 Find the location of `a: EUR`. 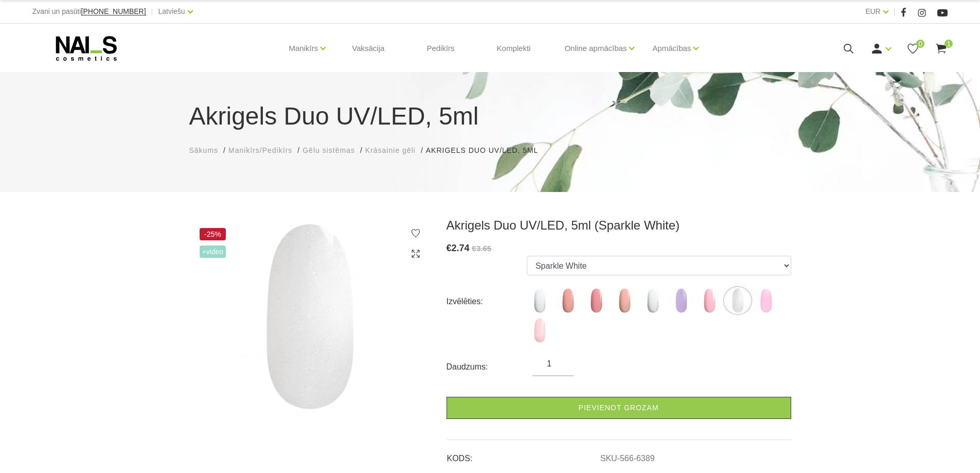

a: EUR is located at coordinates (874, 11).